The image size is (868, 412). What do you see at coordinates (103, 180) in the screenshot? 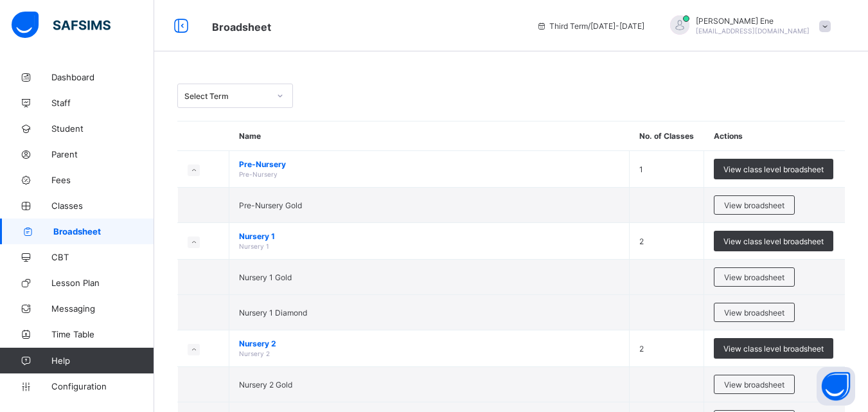
I see `span: Fees` at bounding box center [103, 180].